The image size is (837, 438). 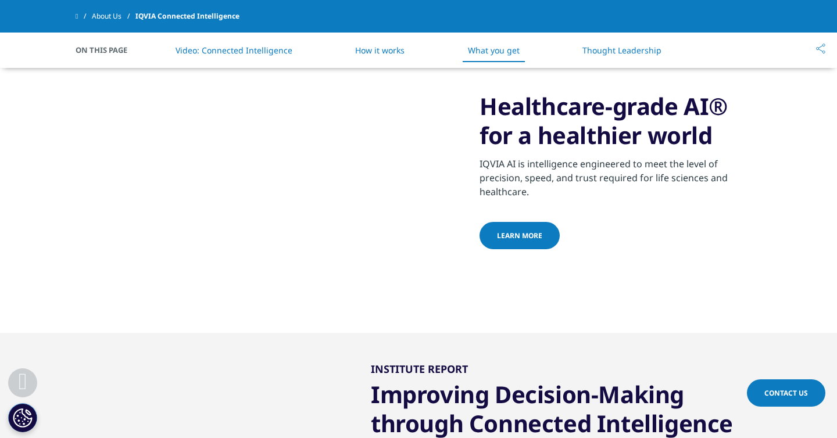 What do you see at coordinates (108, 50) in the screenshot?
I see `span: On This Page` at bounding box center [108, 50].